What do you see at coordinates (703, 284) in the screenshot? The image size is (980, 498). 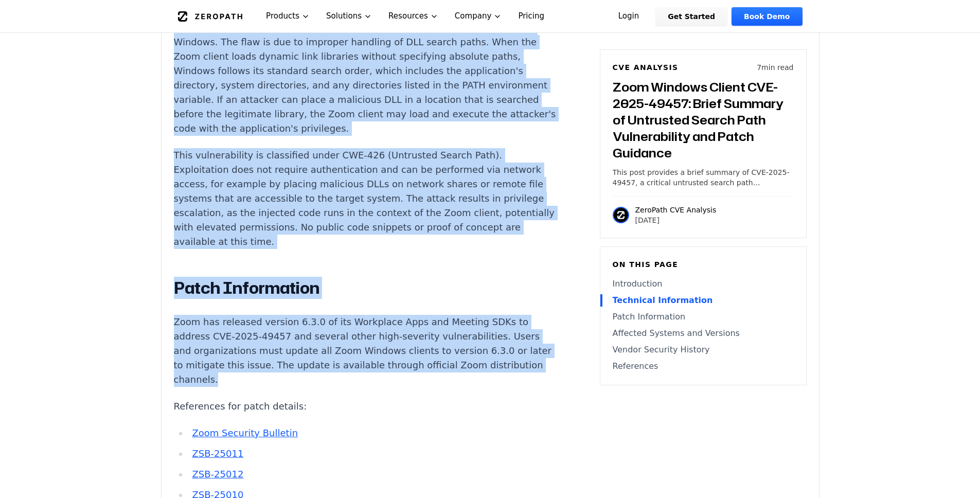 I see `a: Introduction` at bounding box center [703, 284].